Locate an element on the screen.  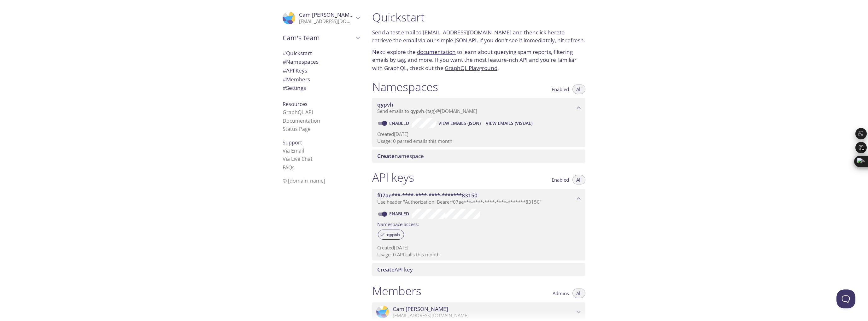
span: View Emails (Visual) is located at coordinates (509, 123).